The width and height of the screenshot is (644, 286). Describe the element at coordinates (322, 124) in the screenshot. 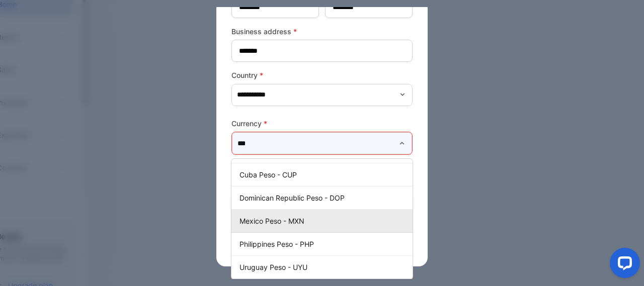

I see `label: Currency` at that location.